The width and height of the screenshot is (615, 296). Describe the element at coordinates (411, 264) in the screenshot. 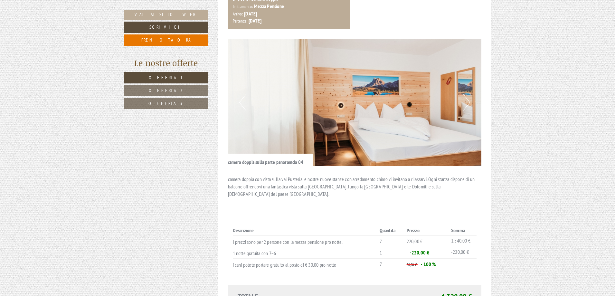

I see `span: 30,00 €` at that location.